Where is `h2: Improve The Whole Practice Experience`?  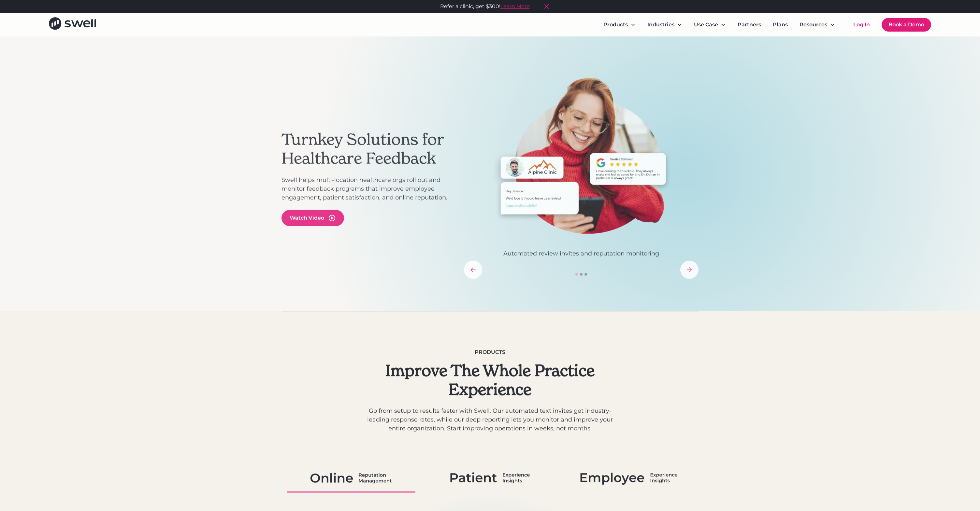
h2: Improve The Whole Practice Experience is located at coordinates (490, 380).